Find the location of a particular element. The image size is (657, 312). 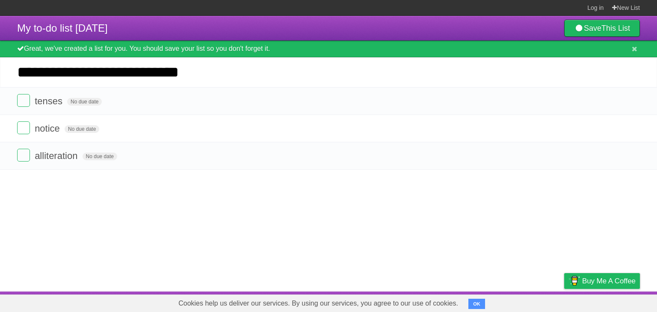

span: alliteration is located at coordinates (57, 156).